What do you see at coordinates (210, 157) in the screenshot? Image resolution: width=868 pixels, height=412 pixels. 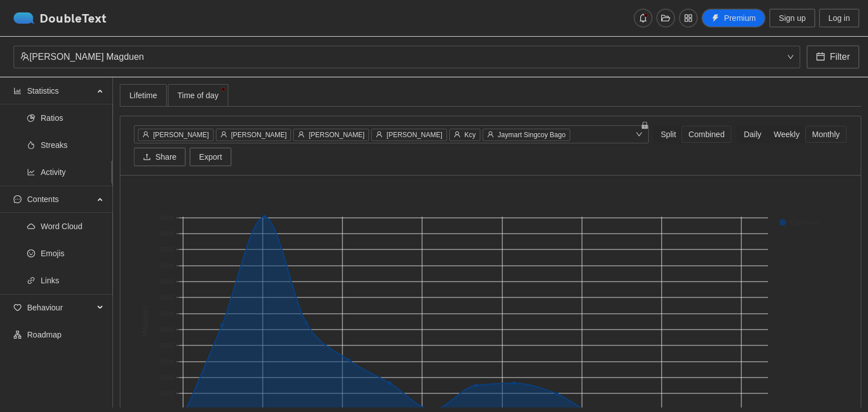 I see `button: Export` at bounding box center [210, 157].